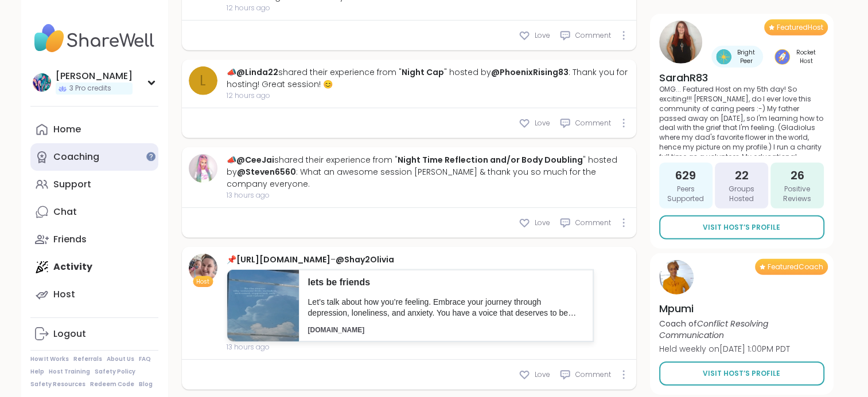 Image resolution: width=868 pixels, height=397 pixels. I want to click on span: Rocket Host, so click(805, 57).